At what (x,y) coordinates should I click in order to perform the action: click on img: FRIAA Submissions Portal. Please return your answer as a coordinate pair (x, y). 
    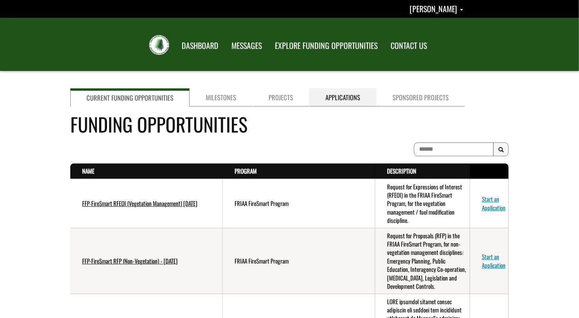
    Looking at the image, I should click on (159, 45).